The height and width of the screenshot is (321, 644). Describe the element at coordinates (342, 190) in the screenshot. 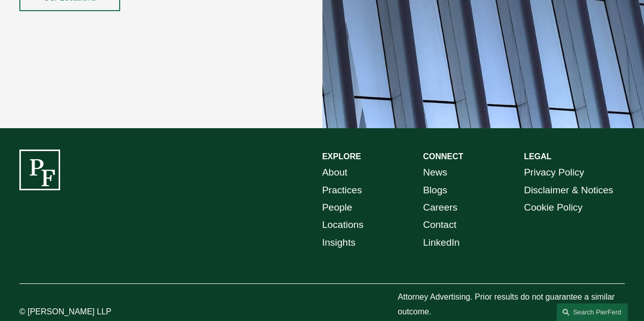

I see `a: Practices` at that location.